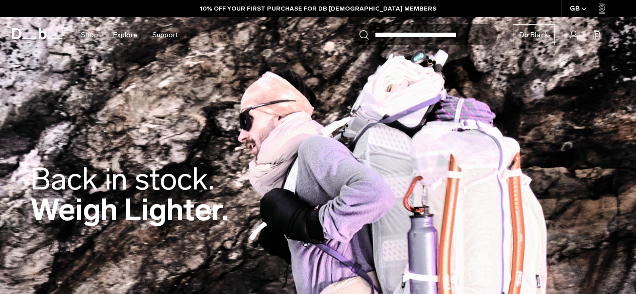 The image size is (636, 294). Describe the element at coordinates (122, 179) in the screenshot. I see `span: Back in stock.` at that location.